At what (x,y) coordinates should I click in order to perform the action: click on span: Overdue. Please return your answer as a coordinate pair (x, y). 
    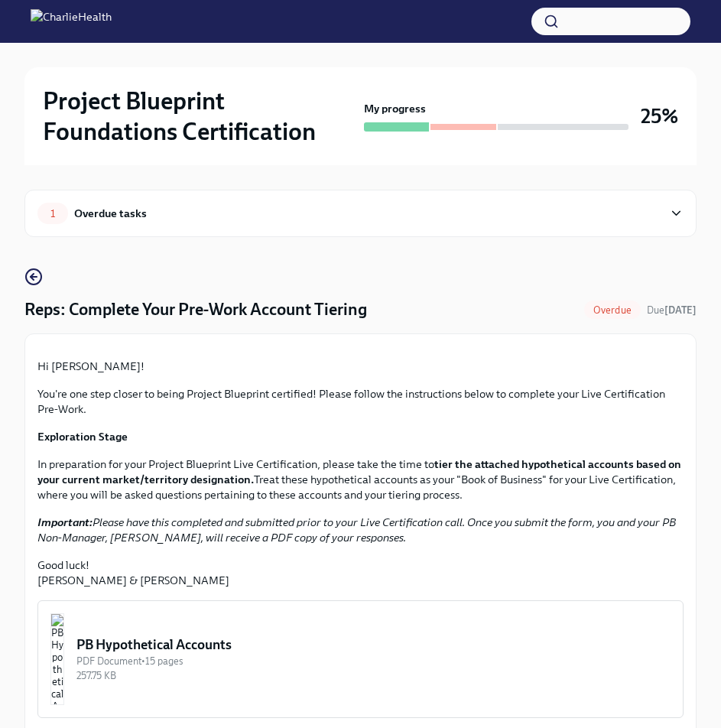
    Looking at the image, I should click on (613, 310).